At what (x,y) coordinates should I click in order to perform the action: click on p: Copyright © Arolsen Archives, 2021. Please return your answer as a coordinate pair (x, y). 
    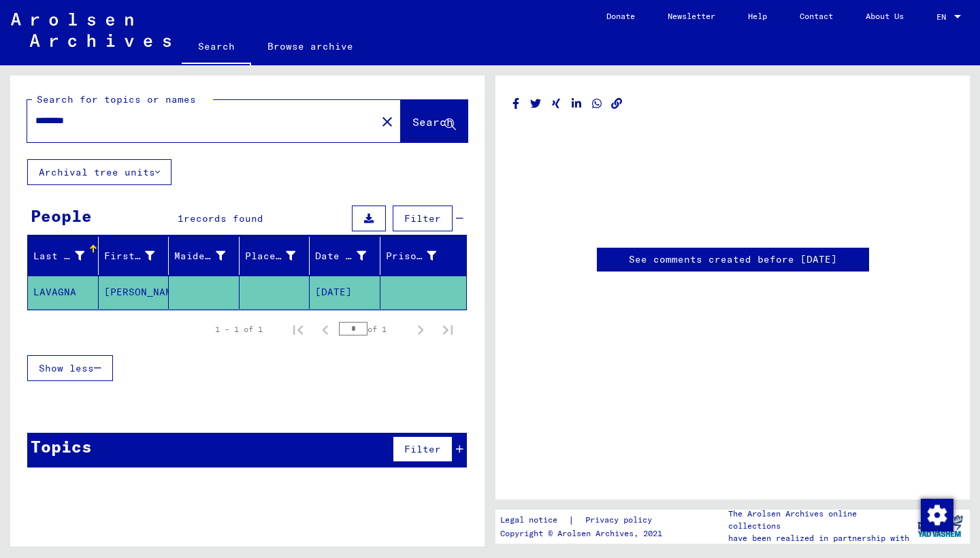
    Looking at the image, I should click on (584, 534).